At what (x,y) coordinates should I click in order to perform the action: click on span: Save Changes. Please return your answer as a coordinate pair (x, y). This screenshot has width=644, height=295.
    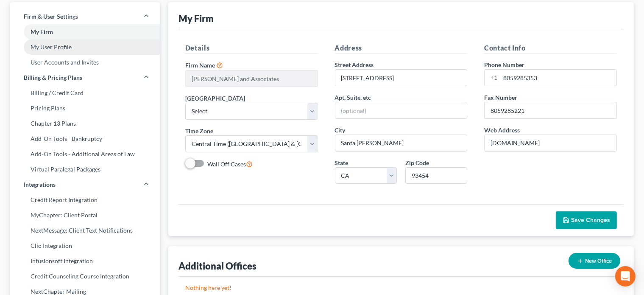
    Looking at the image, I should click on (591, 220).